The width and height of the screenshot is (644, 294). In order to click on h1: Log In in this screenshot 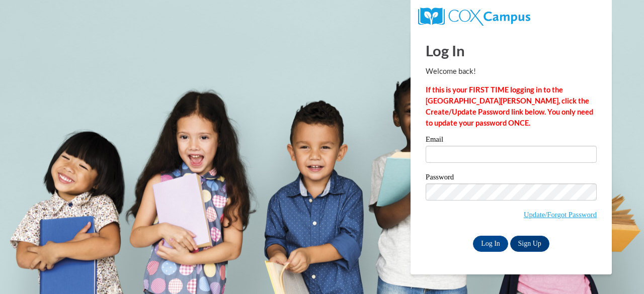, I will do `click(511, 51)`.